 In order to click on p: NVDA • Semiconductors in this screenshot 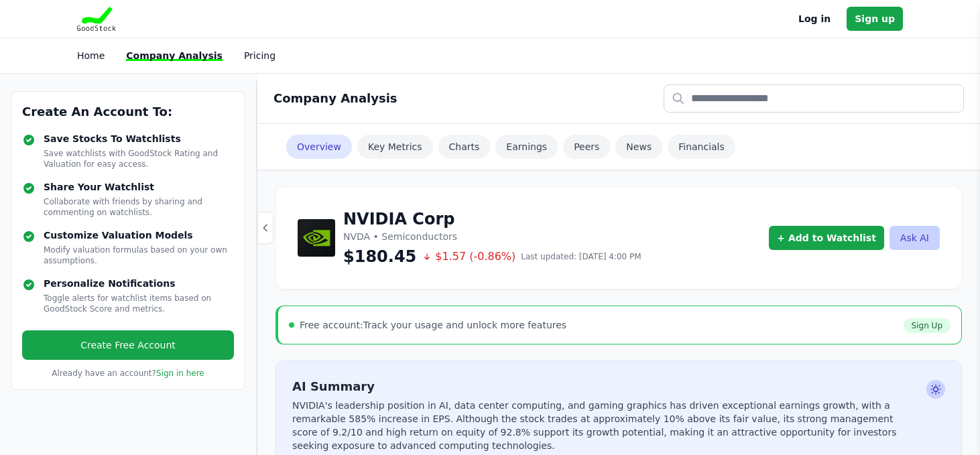, I will do `click(492, 237)`.